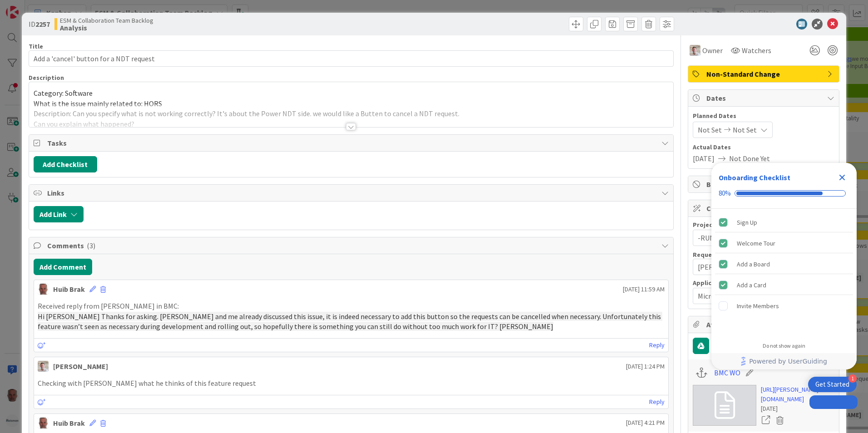  I want to click on div: Project, so click(763, 225).